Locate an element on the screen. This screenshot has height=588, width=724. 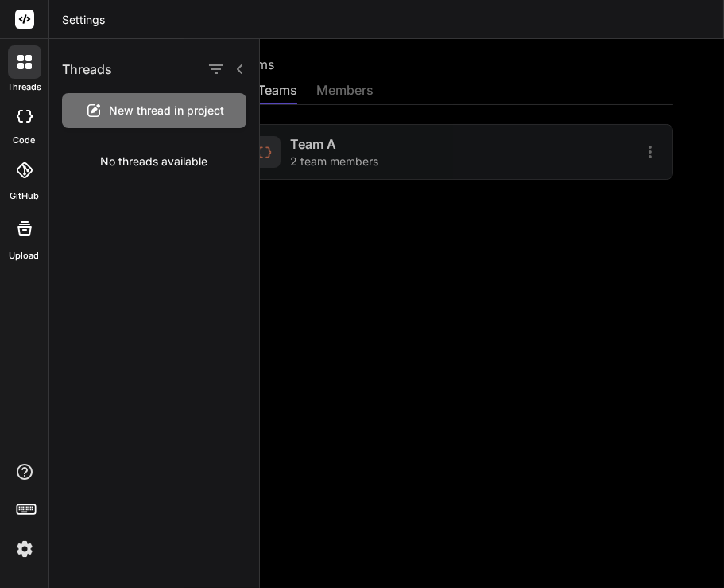
img: settings is located at coordinates (24, 549).